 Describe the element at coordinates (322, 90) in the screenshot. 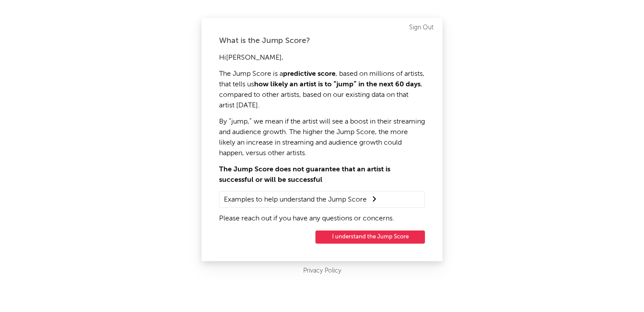

I see `p: The Jump Score is a , based on millions of artists, that tells us , compared to other artists, ba...` at that location.